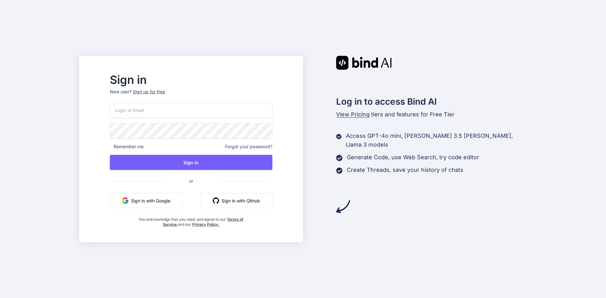  I want to click on h2: Sign in, so click(191, 80).